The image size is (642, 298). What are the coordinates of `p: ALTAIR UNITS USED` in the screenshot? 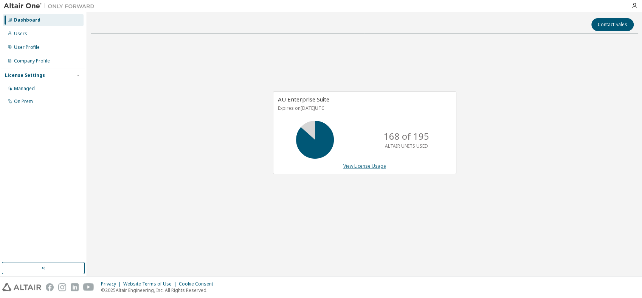 It's located at (406, 146).